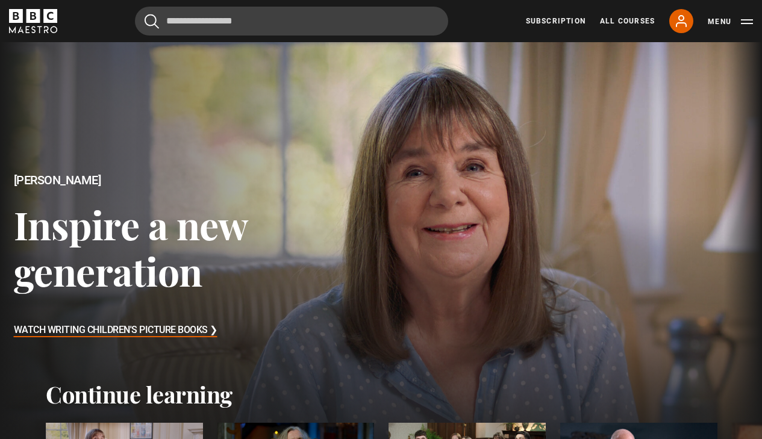 The image size is (762, 439). What do you see at coordinates (33, 21) in the screenshot?
I see `svg: BBC Maestro` at bounding box center [33, 21].